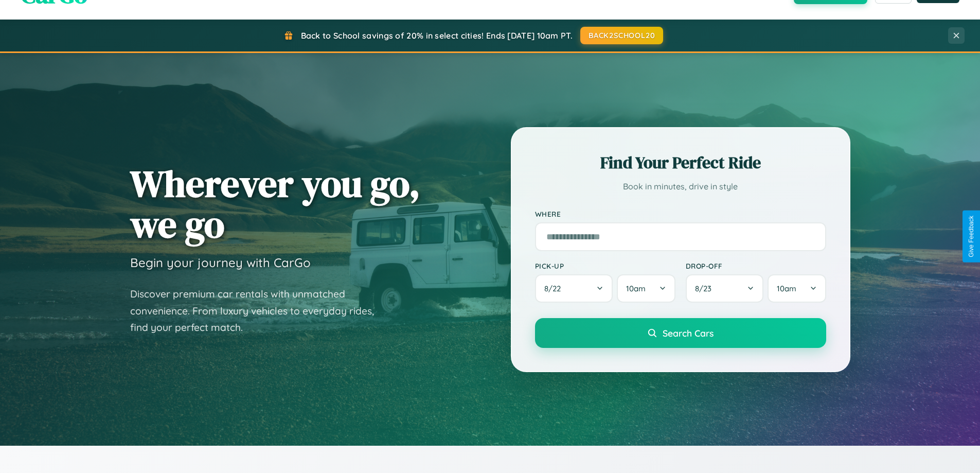 The image size is (980, 473). Describe the element at coordinates (681, 214) in the screenshot. I see `label: Where` at that location.